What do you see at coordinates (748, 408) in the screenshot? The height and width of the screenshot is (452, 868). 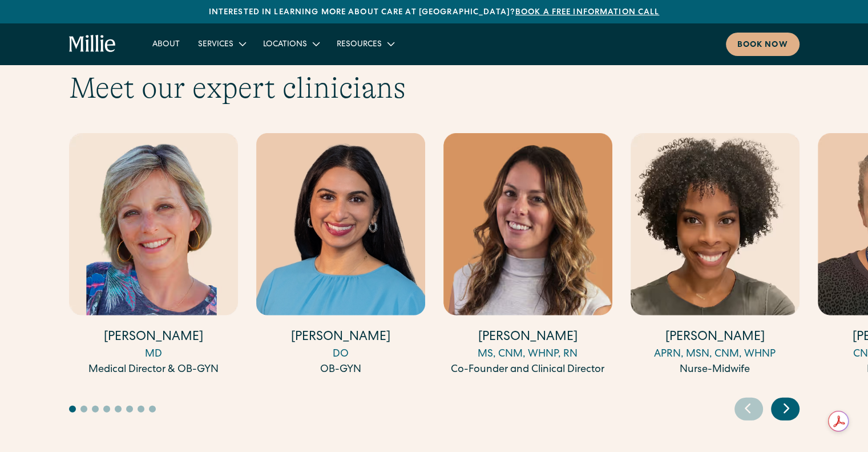 I see `div: Previous slide` at bounding box center [748, 408].